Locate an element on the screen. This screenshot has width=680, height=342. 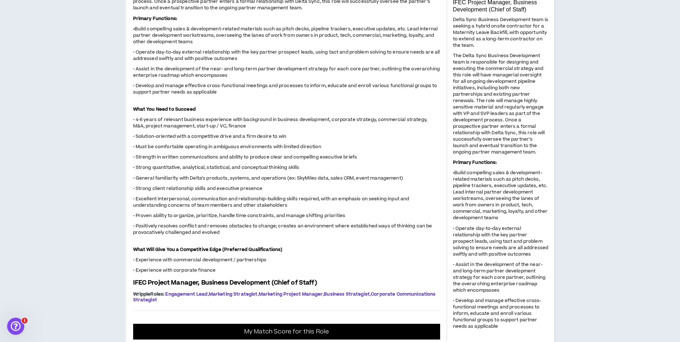
div: Close is located at coordinates (132, 9).